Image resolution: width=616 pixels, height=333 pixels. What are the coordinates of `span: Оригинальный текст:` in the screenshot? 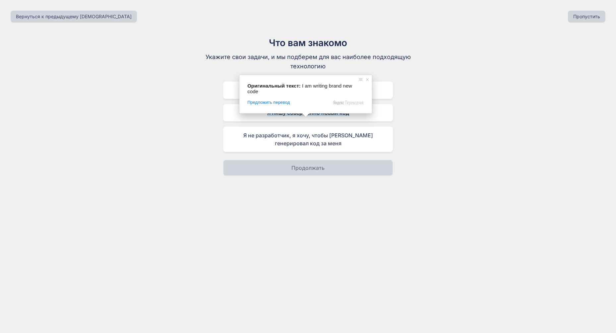 It's located at (274, 85).